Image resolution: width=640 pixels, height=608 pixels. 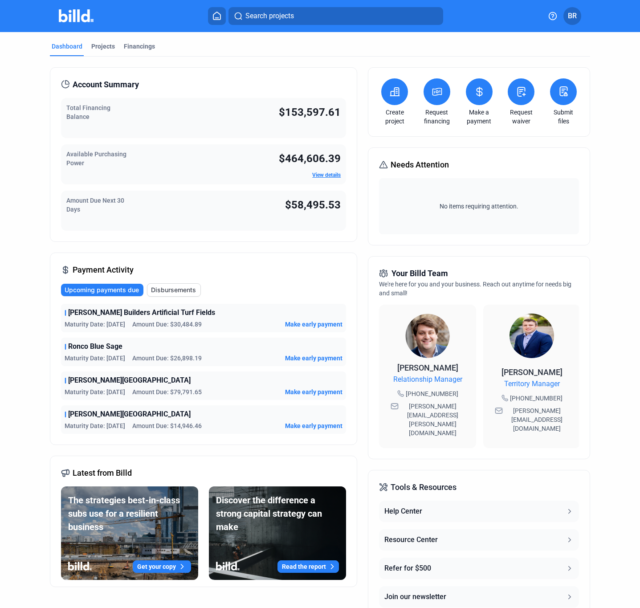 What do you see at coordinates (532, 384) in the screenshot?
I see `span: Territory Manager` at bounding box center [532, 384].